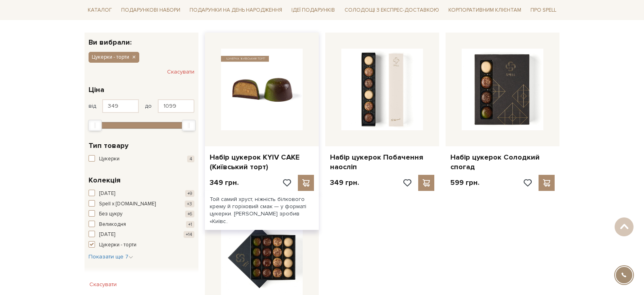 The width and height of the screenshot is (644, 295). What do you see at coordinates (236, 10) in the screenshot?
I see `a: Подарунки на День народження` at bounding box center [236, 10].